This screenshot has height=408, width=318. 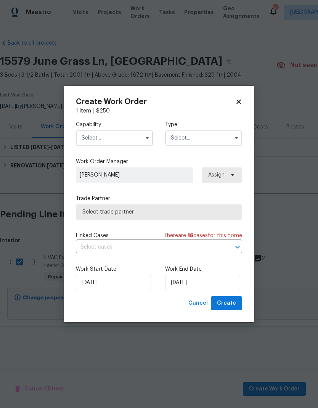 What do you see at coordinates (216, 175) in the screenshot?
I see `span: Assign` at bounding box center [216, 175].